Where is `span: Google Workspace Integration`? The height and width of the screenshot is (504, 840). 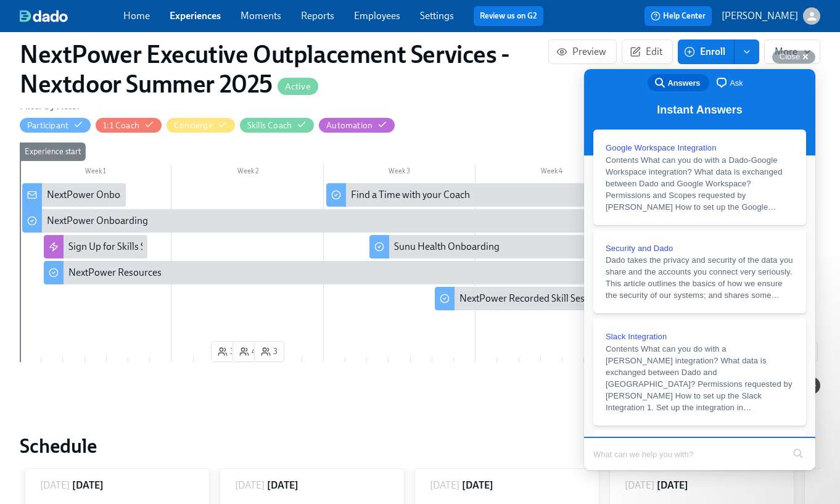
span: Google Workspace Integration is located at coordinates (77, 78).